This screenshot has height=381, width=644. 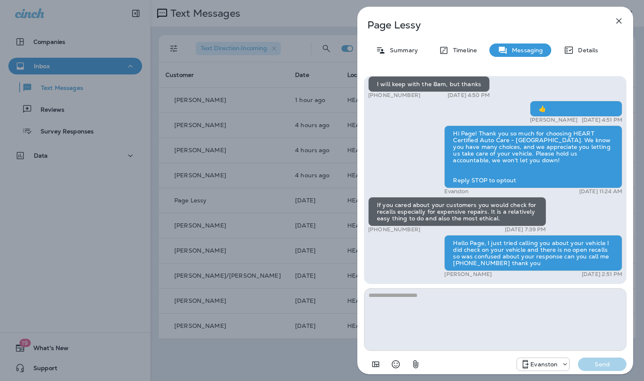 I want to click on p: Details, so click(x=586, y=50).